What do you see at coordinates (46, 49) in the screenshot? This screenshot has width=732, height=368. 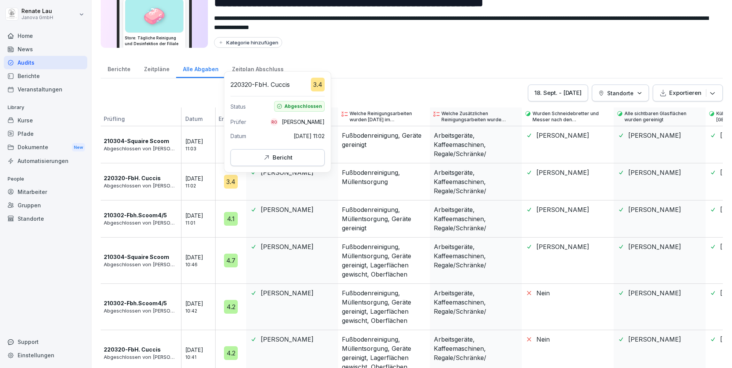 I see `div: News` at bounding box center [46, 49].